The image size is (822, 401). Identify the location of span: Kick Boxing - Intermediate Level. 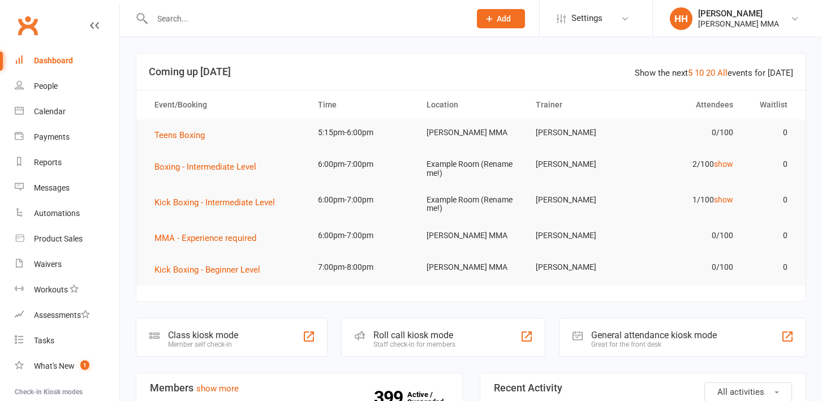
(214, 203).